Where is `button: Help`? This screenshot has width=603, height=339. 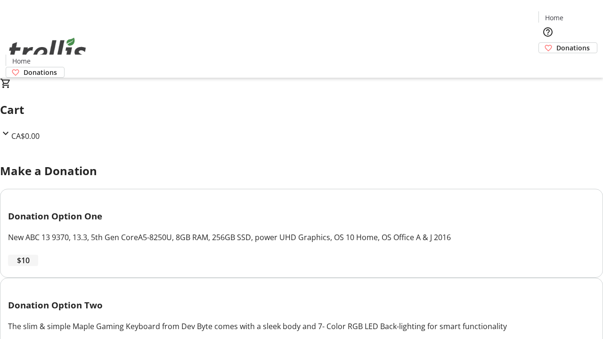
button: Help is located at coordinates (548, 32).